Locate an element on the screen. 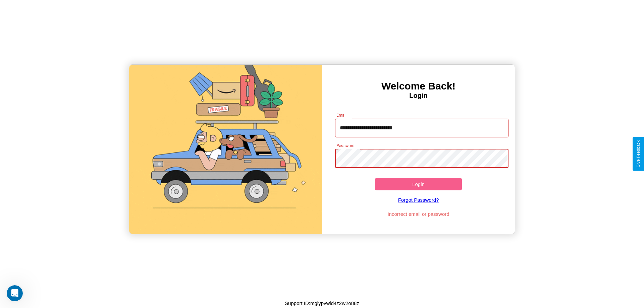  button: Login is located at coordinates (418, 184).